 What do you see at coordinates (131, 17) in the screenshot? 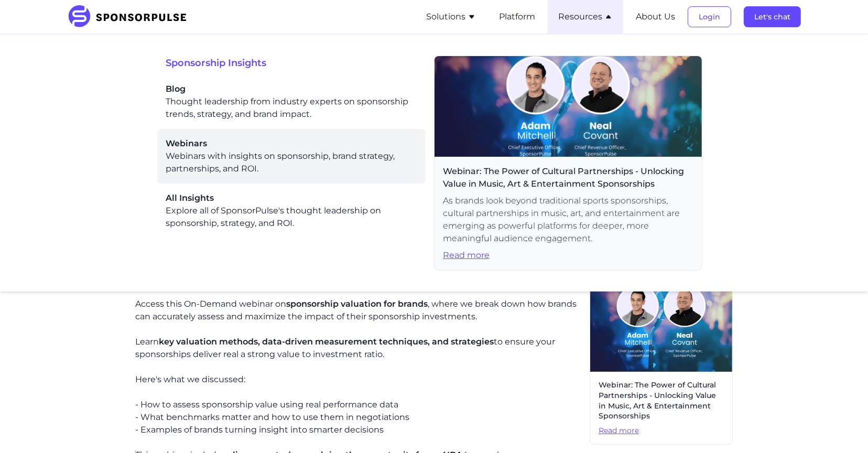
I see `img: SponsorPulse` at bounding box center [131, 17].